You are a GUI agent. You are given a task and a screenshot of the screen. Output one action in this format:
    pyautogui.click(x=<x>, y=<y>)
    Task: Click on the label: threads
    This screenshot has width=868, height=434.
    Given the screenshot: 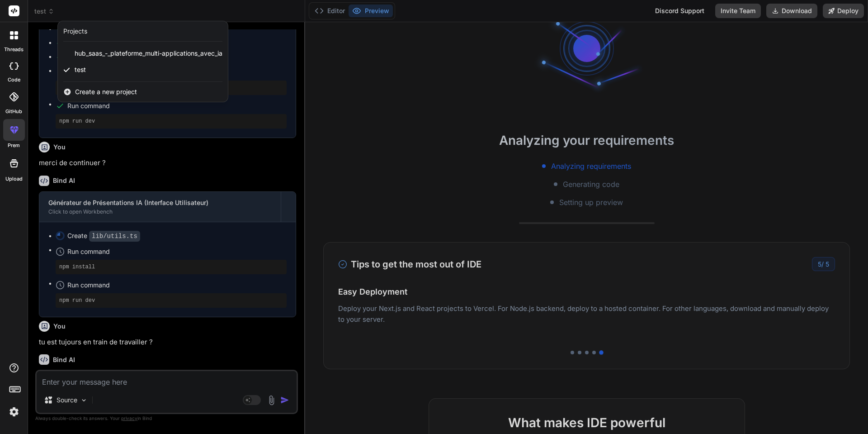 What is the action you would take?
    pyautogui.click(x=13, y=49)
    